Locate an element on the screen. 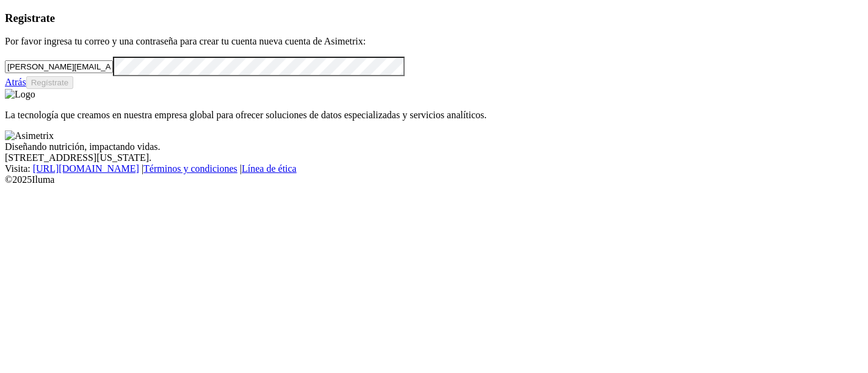 Image resolution: width=868 pixels, height=373 pixels. button: Regístrate is located at coordinates (50, 82).